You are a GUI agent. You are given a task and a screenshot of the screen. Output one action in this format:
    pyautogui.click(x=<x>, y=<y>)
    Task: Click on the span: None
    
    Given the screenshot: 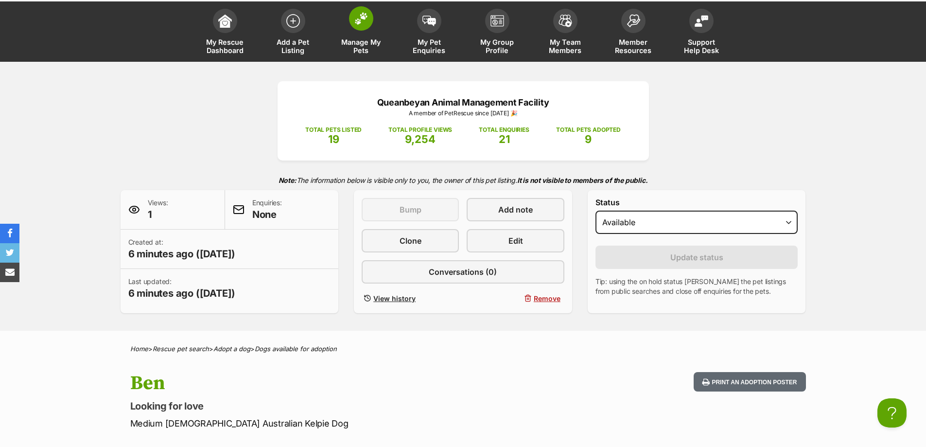 What is the action you would take?
    pyautogui.click(x=267, y=214)
    